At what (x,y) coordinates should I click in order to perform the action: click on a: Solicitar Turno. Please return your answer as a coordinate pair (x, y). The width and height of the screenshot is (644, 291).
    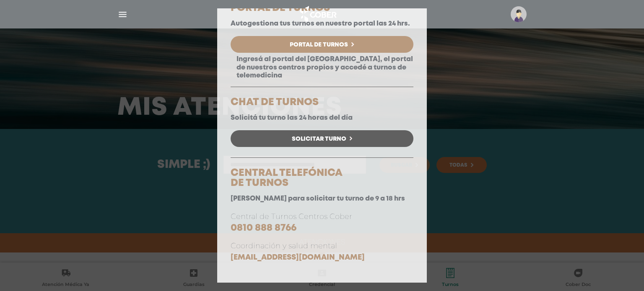
    Looking at the image, I should click on (322, 138).